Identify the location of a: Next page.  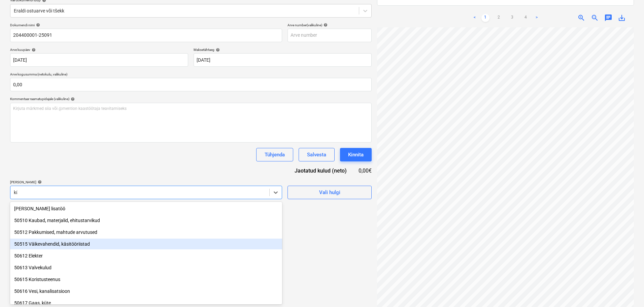
(537, 18).